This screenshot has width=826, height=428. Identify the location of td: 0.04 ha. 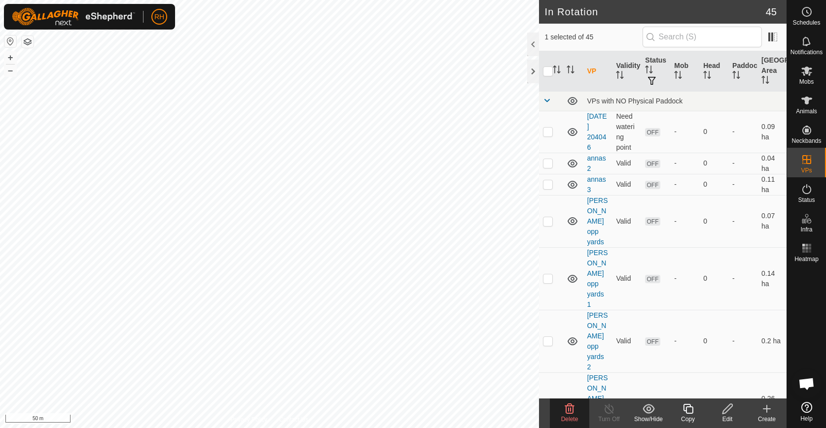
(771, 163).